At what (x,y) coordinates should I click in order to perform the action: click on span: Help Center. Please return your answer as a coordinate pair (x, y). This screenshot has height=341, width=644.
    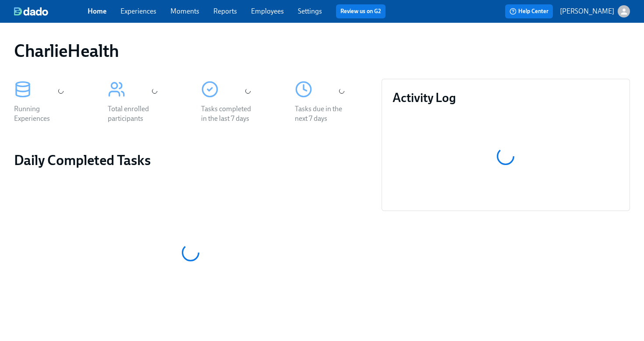
    Looking at the image, I should click on (529, 12).